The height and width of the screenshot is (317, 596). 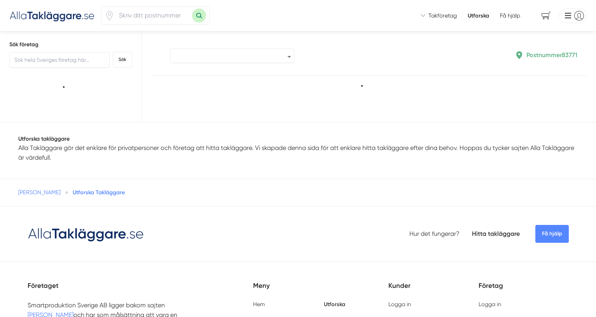 What do you see at coordinates (321, 290) in the screenshot?
I see `h5: Meny` at bounding box center [321, 290].